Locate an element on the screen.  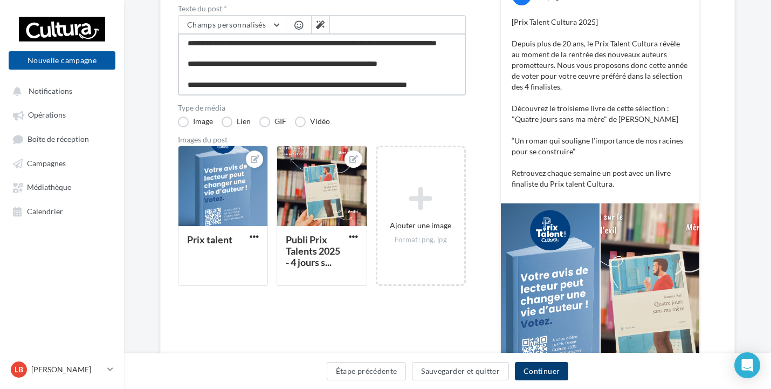
button: Étape précédente is located at coordinates (367, 371).